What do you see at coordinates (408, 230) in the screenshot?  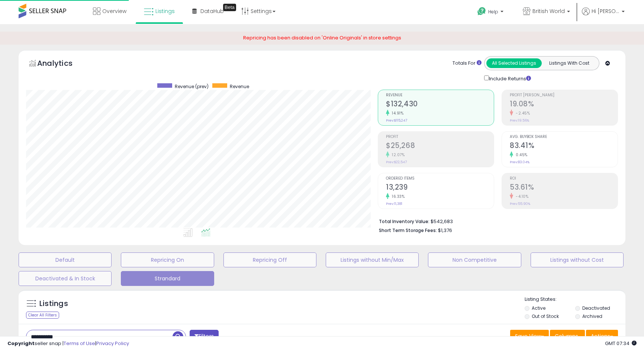 I see `b: Short Term Storage Fees:` at bounding box center [408, 230].